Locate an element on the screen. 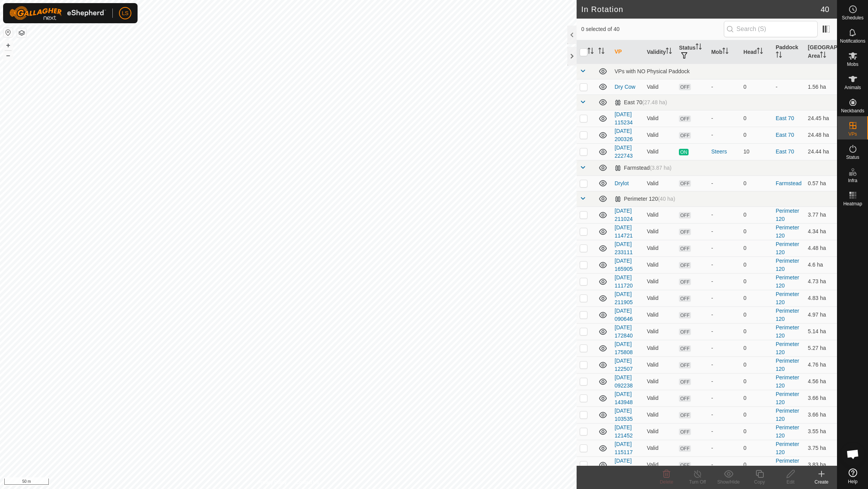  th: VP is located at coordinates (627, 52).